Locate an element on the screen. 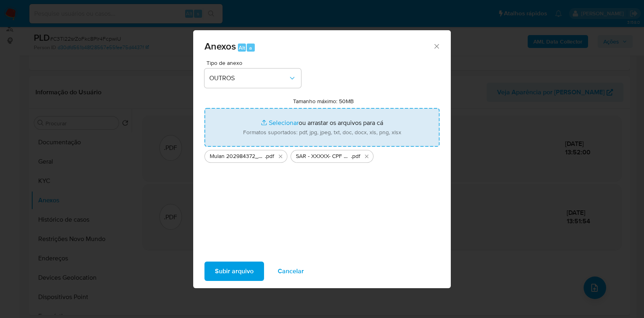 Image resolution: width=644 pixels, height=318 pixels. button: Subir arquivo is located at coordinates (234, 271).